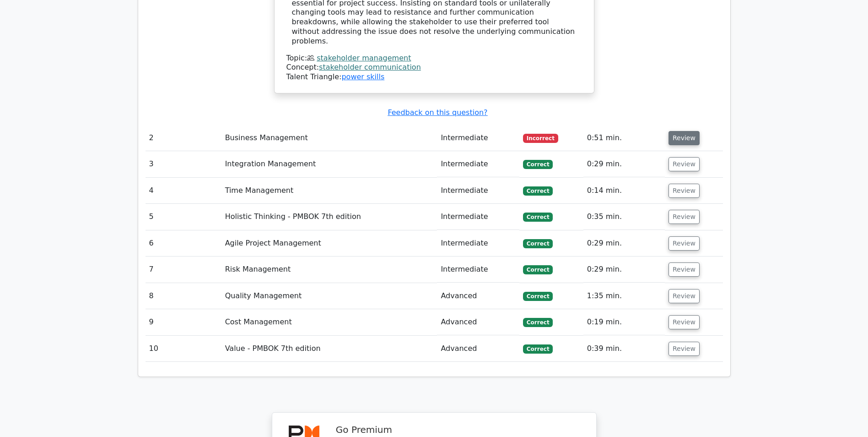 Image resolution: width=868 pixels, height=437 pixels. Describe the element at coordinates (541, 138) in the screenshot. I see `span: Incorrect` at that location.